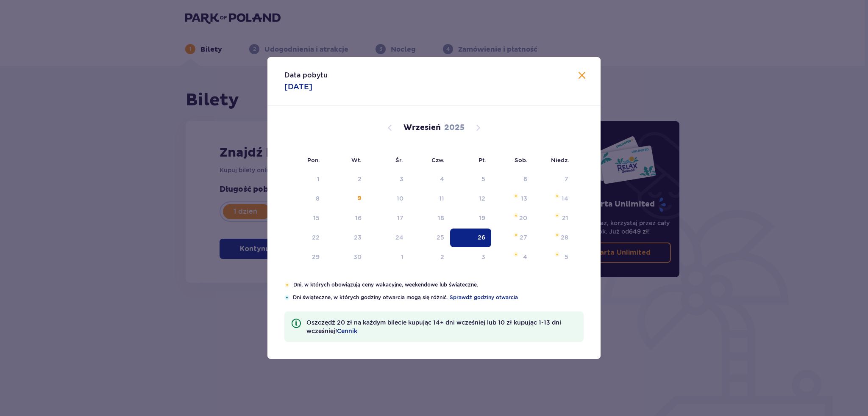  I want to click on small: Pt., so click(483, 160).